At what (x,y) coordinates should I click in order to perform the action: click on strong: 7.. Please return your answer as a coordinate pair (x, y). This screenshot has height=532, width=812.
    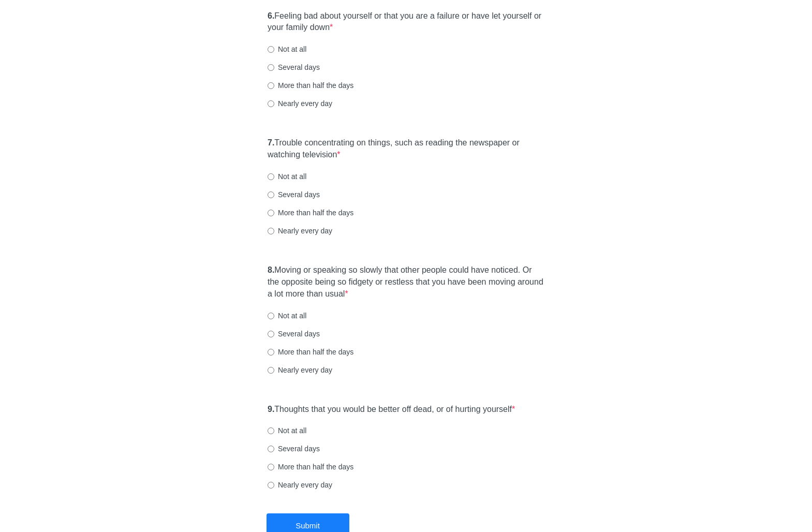
    Looking at the image, I should click on (271, 142).